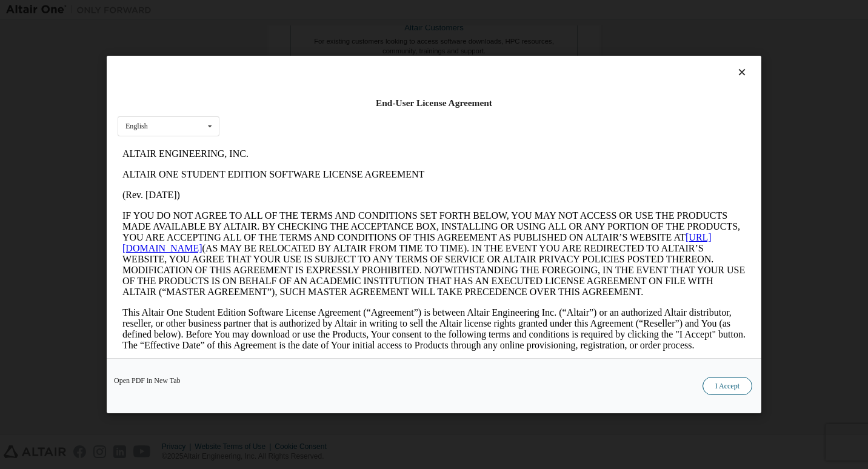  I want to click on button: I Accept, so click(727, 386).